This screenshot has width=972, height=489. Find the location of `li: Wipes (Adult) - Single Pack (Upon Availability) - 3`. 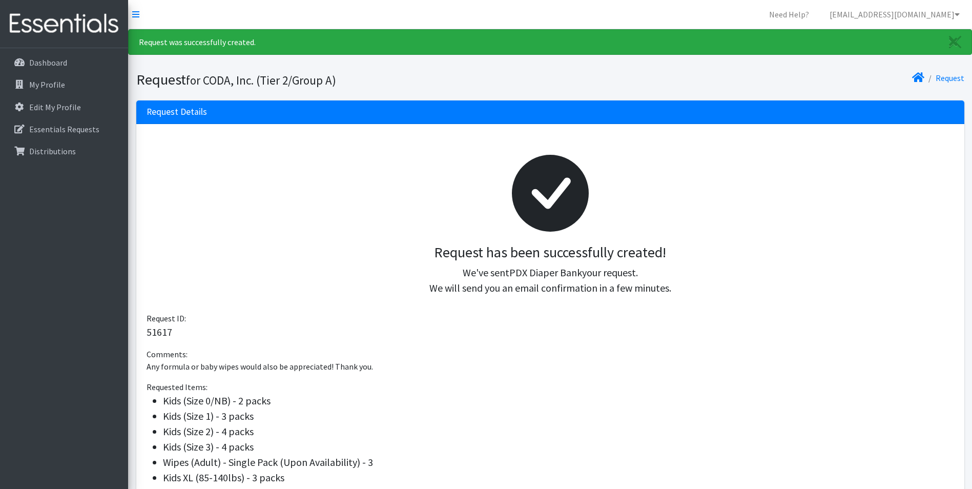

li: Wipes (Adult) - Single Pack (Upon Availability) - 3 is located at coordinates (558, 462).